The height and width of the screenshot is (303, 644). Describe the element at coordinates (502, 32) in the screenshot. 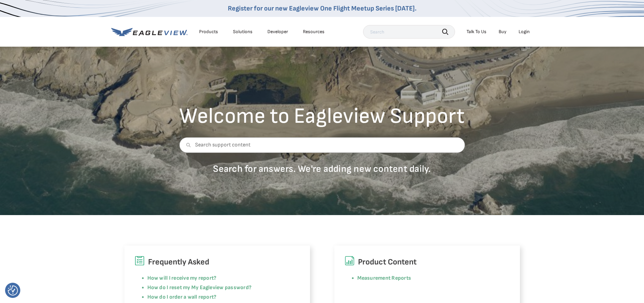

I see `a: Buy` at that location.